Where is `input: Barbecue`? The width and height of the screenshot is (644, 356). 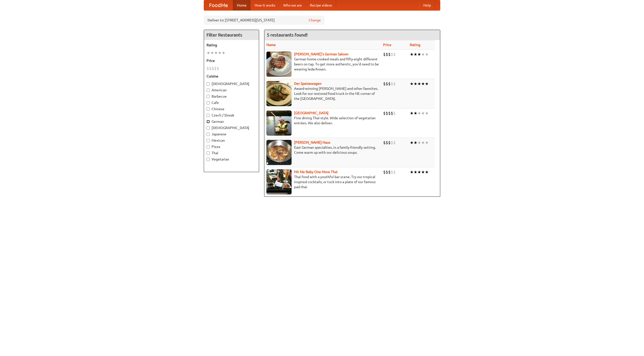
input: Barbecue is located at coordinates (208, 96).